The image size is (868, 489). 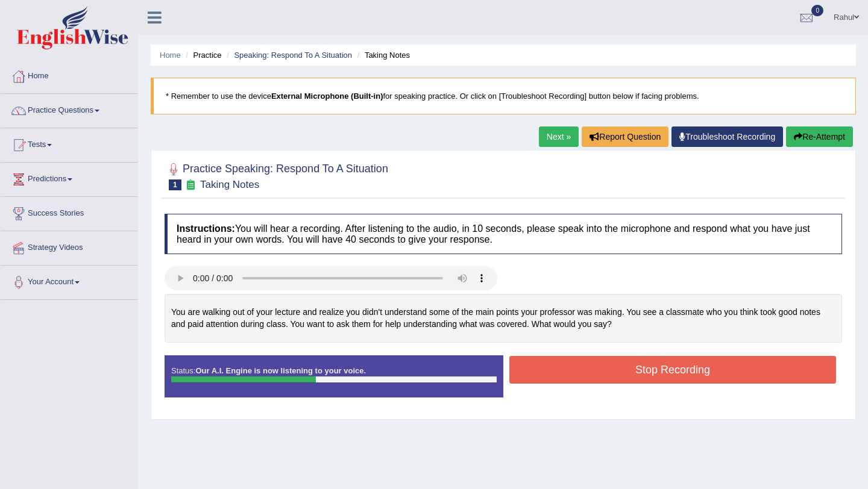 I want to click on a: Speaking: Respond To A Situation, so click(x=293, y=55).